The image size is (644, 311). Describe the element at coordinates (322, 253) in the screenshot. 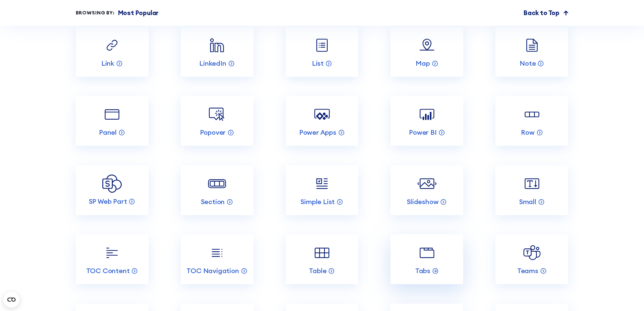

I see `img: Table` at that location.